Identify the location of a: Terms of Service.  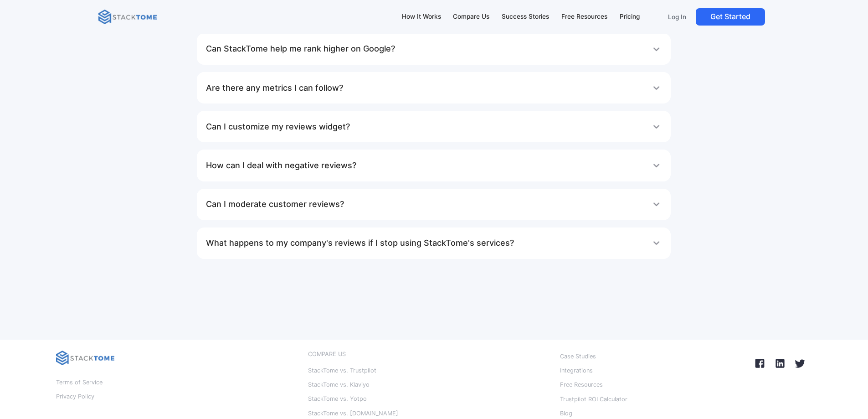
(79, 383).